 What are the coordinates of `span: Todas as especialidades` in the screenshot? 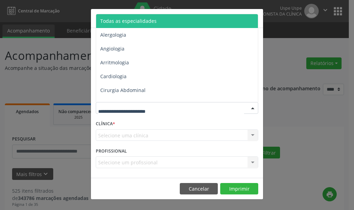 It's located at (128, 21).